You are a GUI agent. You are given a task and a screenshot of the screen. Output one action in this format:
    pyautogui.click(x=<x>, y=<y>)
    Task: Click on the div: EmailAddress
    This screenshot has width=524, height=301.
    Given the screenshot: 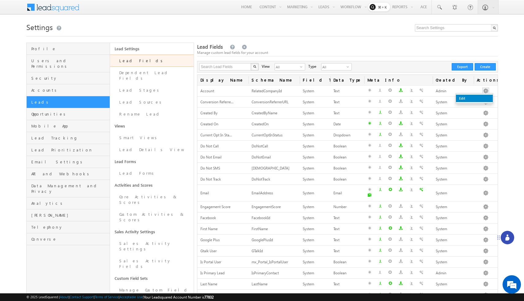 What is the action you would take?
    pyautogui.click(x=274, y=193)
    